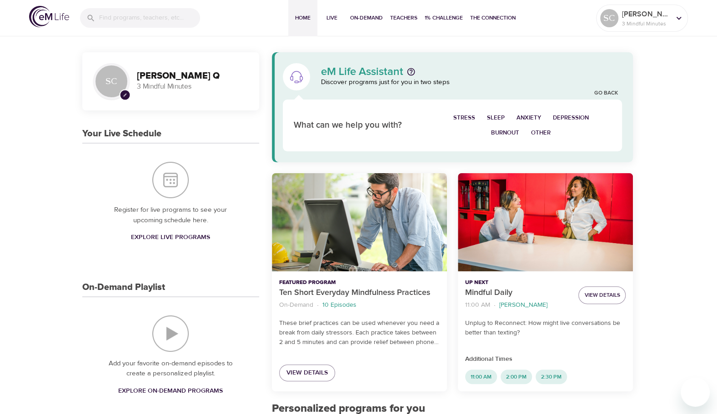 The height and width of the screenshot is (414, 717). Describe the element at coordinates (477, 305) in the screenshot. I see `p: 11:00 AM` at that location.